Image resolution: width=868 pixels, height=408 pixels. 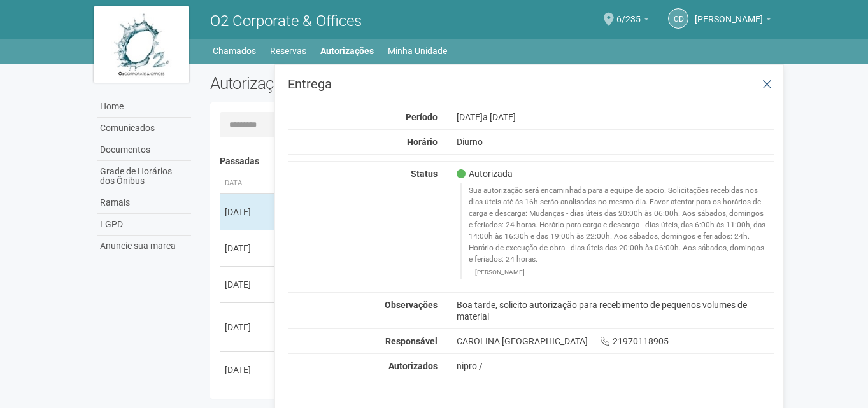 What do you see at coordinates (617, 231) in the screenshot?
I see `blockquote: Sua autorização será encaminhada para a equipe de apoio. Solicitações recebidas nos dias úteis at...` at bounding box center [617, 231].